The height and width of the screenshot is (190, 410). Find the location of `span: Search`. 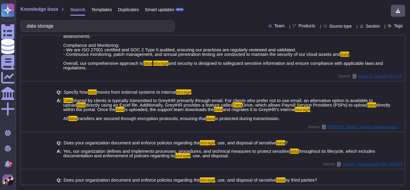

span: Search is located at coordinates (78, 9).